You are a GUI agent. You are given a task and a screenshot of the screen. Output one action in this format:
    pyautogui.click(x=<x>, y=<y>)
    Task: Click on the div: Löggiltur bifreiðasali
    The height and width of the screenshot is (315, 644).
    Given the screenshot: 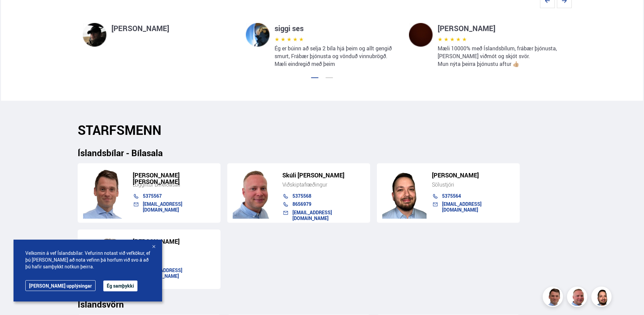 What is the action you would take?
    pyautogui.click(x=174, y=184)
    